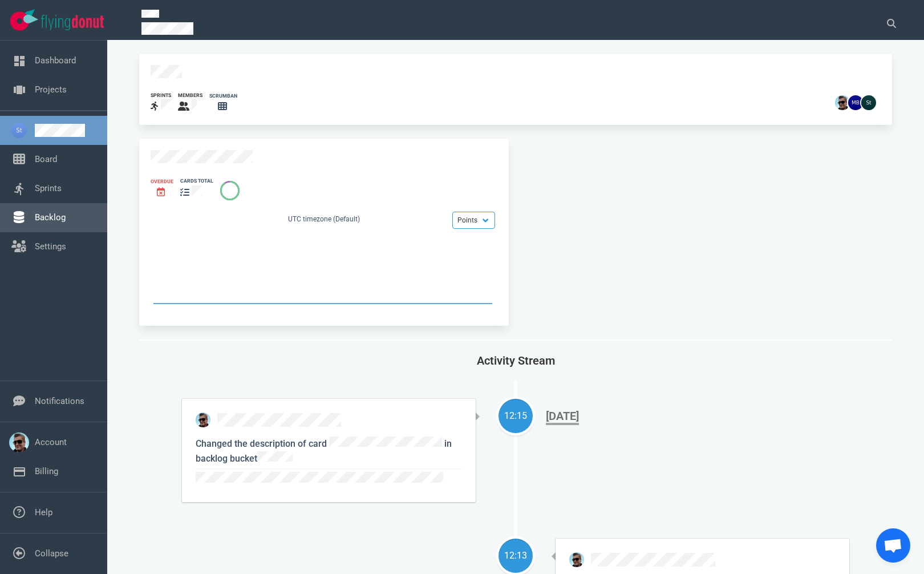  Describe the element at coordinates (50, 247) in the screenshot. I see `a: Settings` at that location.